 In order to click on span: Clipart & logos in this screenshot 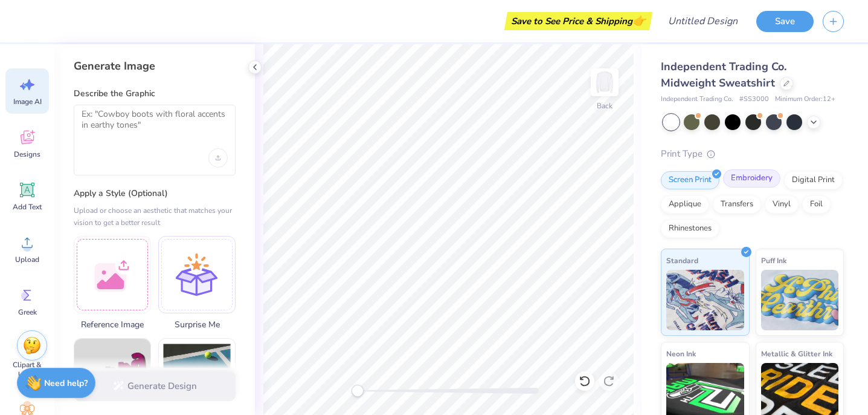, I will do `click(27, 369)`.